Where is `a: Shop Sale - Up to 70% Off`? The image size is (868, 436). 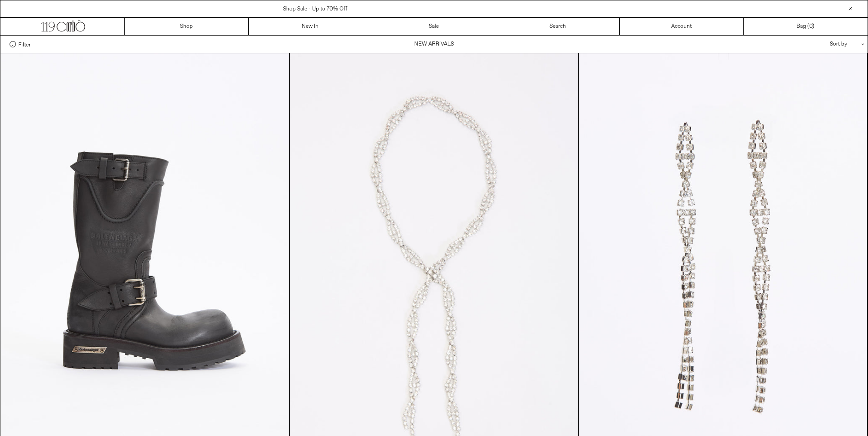
a: Shop Sale - Up to 70% Off is located at coordinates (314, 9).